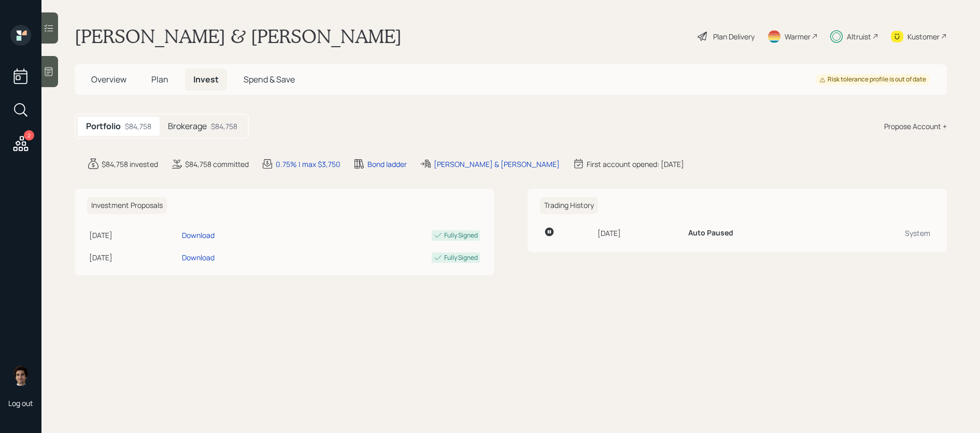 Image resolution: width=980 pixels, height=433 pixels. I want to click on div: Altruist, so click(859, 36).